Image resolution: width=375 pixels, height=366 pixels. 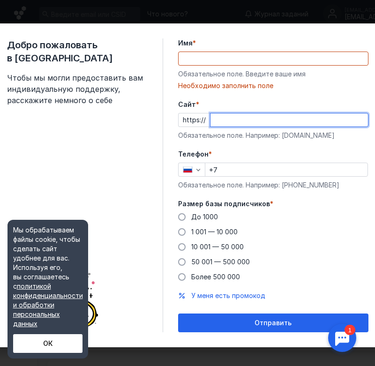 I want to click on button: ОК, so click(x=48, y=343).